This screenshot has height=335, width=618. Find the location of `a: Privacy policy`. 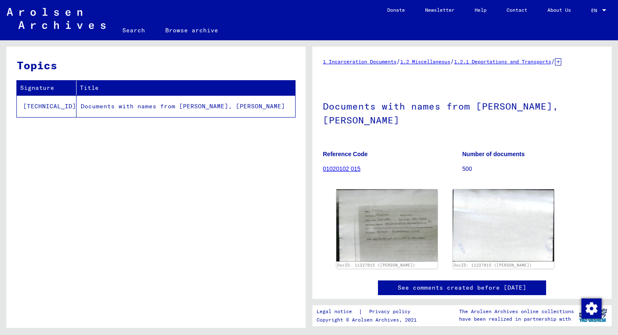

a: Privacy policy is located at coordinates (391, 312).